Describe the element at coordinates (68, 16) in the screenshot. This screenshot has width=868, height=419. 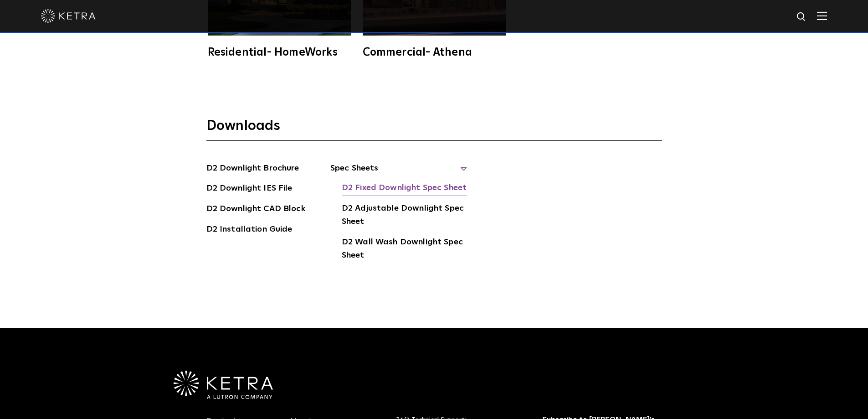
I see `img: ketra-logo-2019-white` at that location.